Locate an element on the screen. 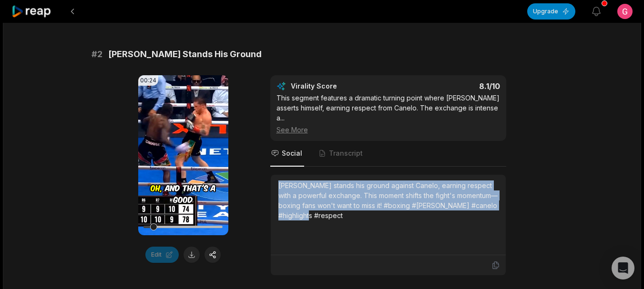 Image resolution: width=644 pixels, height=289 pixels. button: Edit is located at coordinates (162, 255).